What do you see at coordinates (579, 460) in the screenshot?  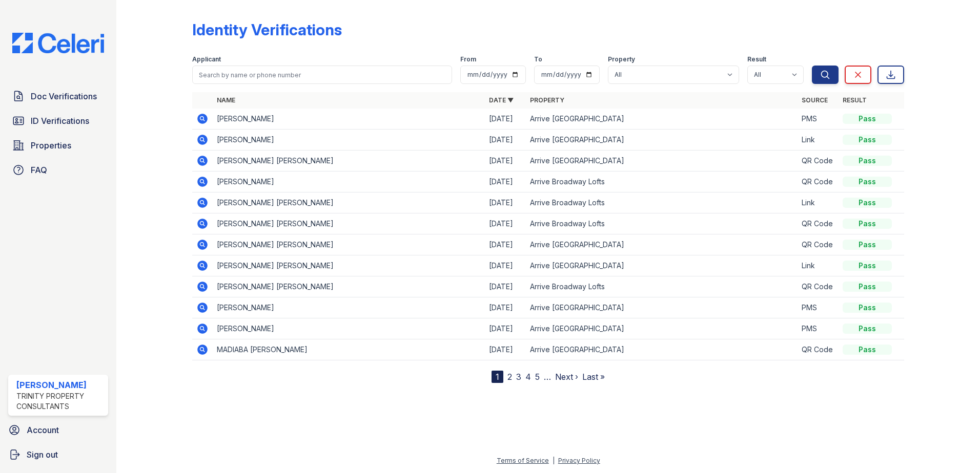 I see `a: Privacy Policy` at bounding box center [579, 460].